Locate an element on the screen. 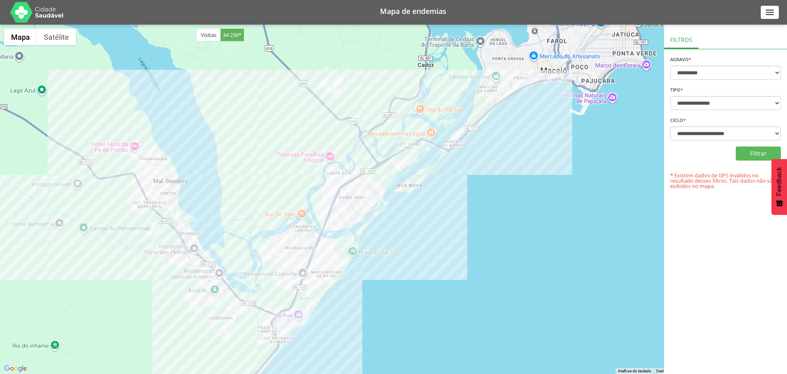  a: Abrir esta área no Google Maps (abre uma nova janela) is located at coordinates (16, 368).